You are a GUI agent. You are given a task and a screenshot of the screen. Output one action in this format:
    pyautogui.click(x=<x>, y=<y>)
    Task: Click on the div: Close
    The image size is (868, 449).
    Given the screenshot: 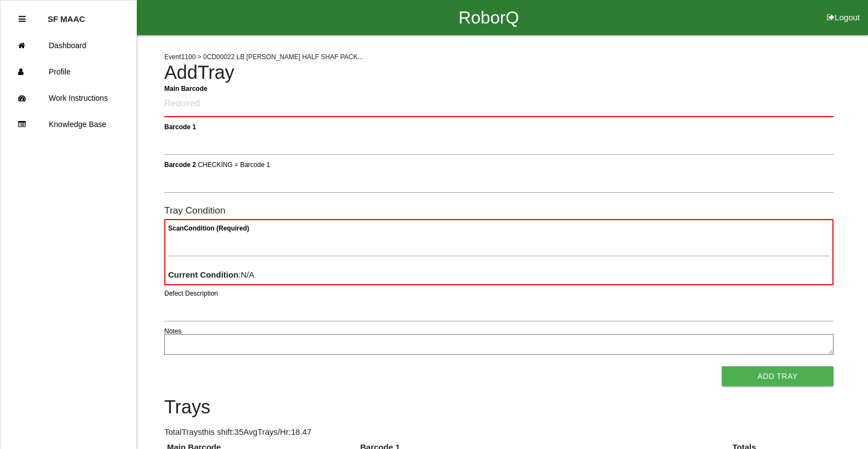 What is the action you would take?
    pyautogui.click(x=22, y=19)
    